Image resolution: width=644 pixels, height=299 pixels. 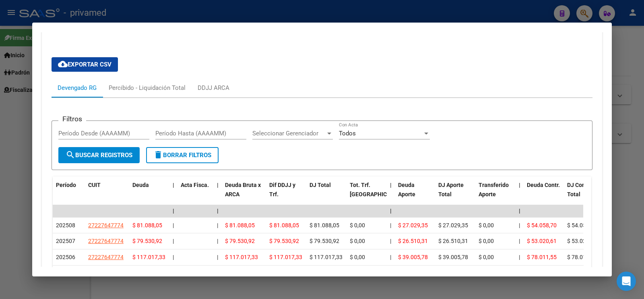 What do you see at coordinates (66, 225) in the screenshot?
I see `span: 202508` at bounding box center [66, 225].